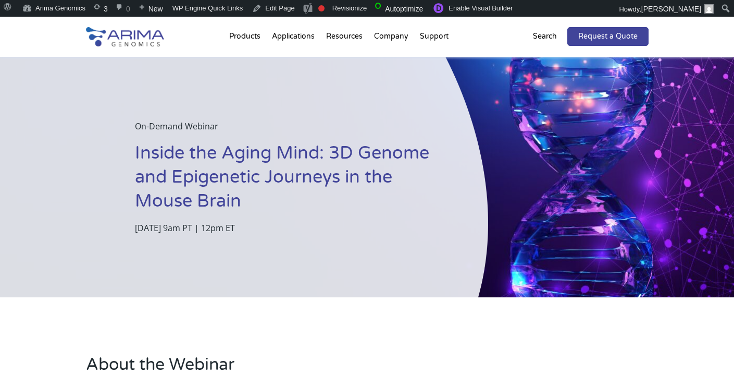  I want to click on p: Search, so click(545, 36).